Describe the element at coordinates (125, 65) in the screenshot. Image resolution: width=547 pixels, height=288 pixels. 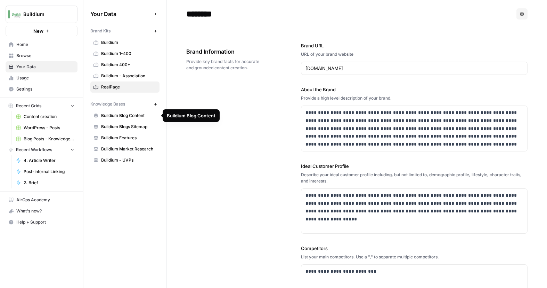
I see `a: Buildium 400+` at that location.